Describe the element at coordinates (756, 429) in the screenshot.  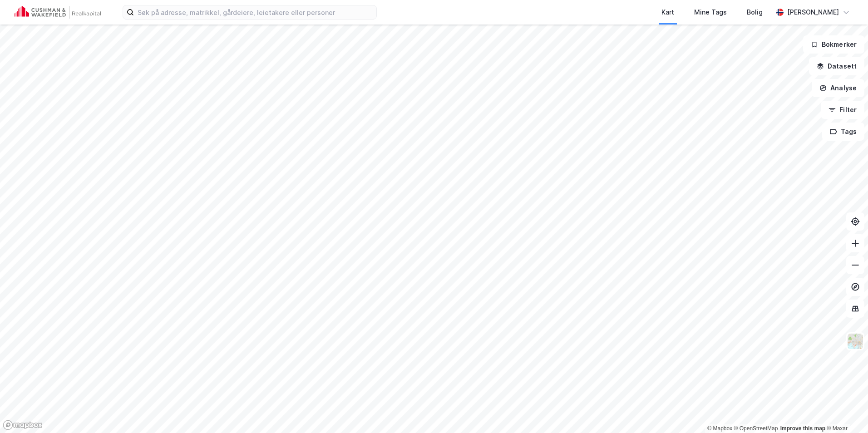
I see `a: OpenStreetMap` at that location.